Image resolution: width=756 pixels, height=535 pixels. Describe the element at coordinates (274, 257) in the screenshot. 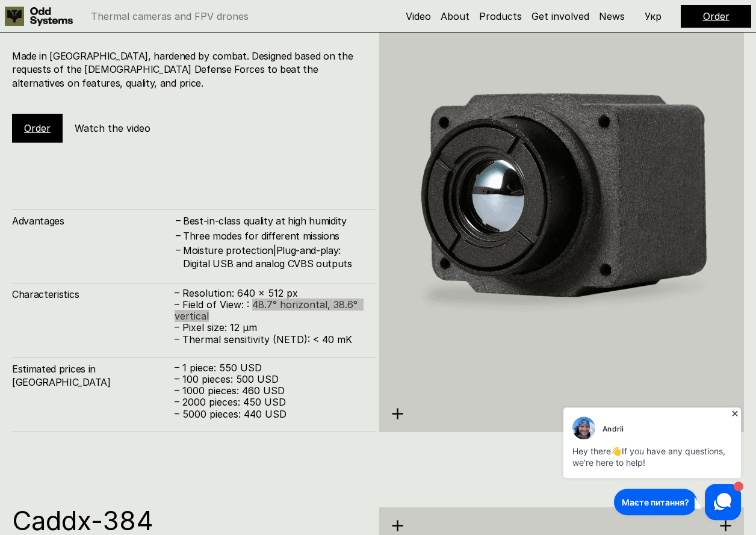

I see `h4: Moisture protection|Plug-and-play: Digital USB and analog CVBS outputs` at that location.